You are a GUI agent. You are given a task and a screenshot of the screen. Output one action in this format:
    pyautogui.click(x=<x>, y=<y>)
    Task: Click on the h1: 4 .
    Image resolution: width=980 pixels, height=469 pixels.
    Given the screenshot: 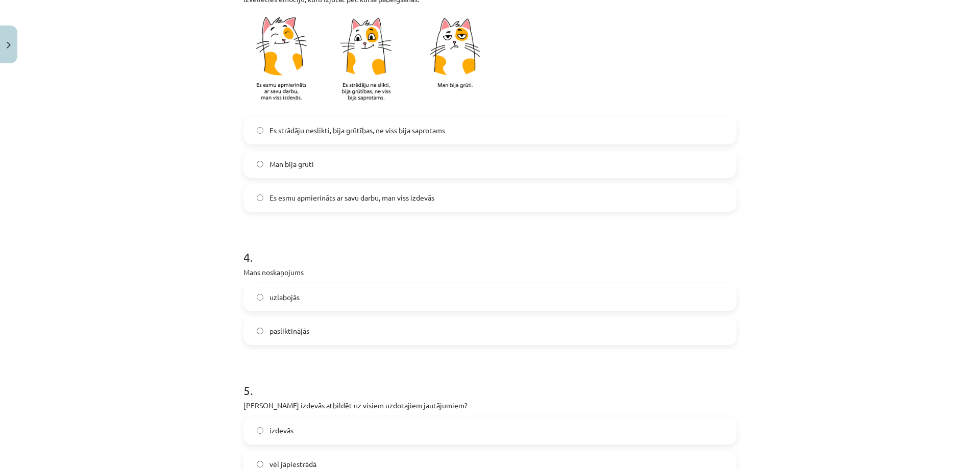 What is the action you would take?
    pyautogui.click(x=490, y=248)
    